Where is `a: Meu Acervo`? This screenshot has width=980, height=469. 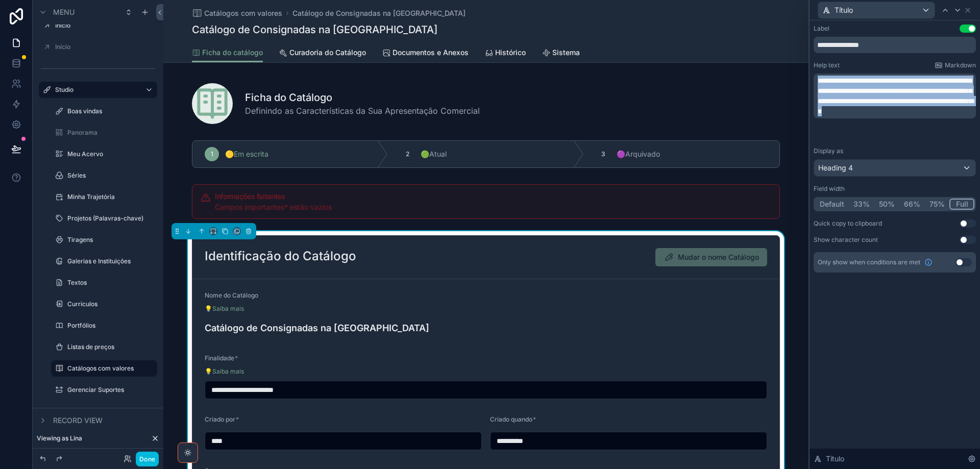 a: Meu Acervo is located at coordinates (109, 154).